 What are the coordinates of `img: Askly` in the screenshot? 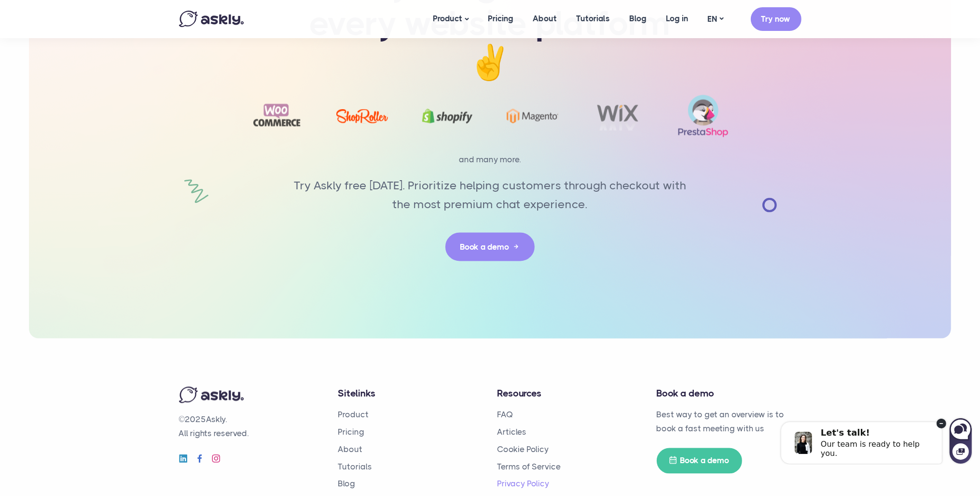 It's located at (211, 19).